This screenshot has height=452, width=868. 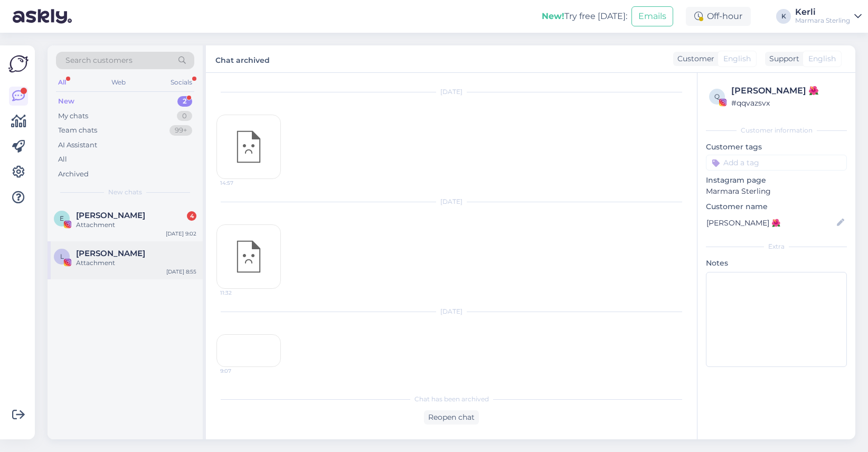 What do you see at coordinates (787, 103) in the screenshot?
I see `div: # qqvazsvx` at bounding box center [787, 103].